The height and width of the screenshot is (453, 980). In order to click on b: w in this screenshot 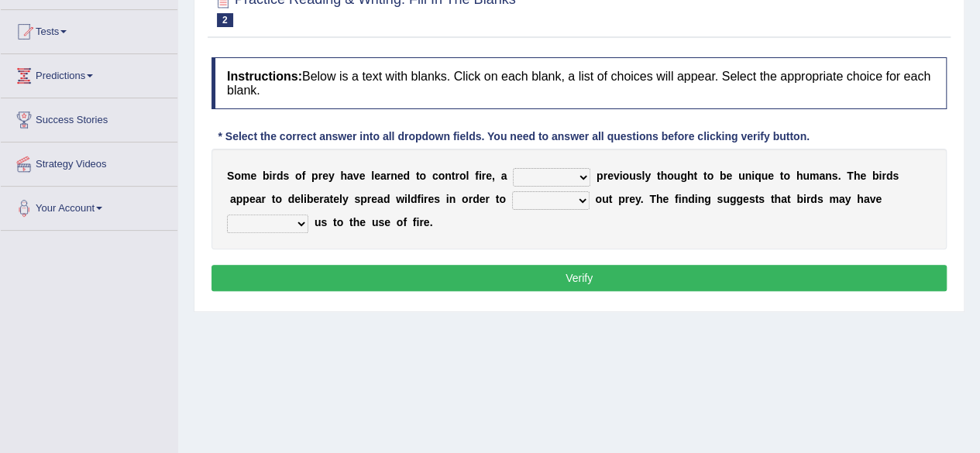, I will do `click(400, 200)`.